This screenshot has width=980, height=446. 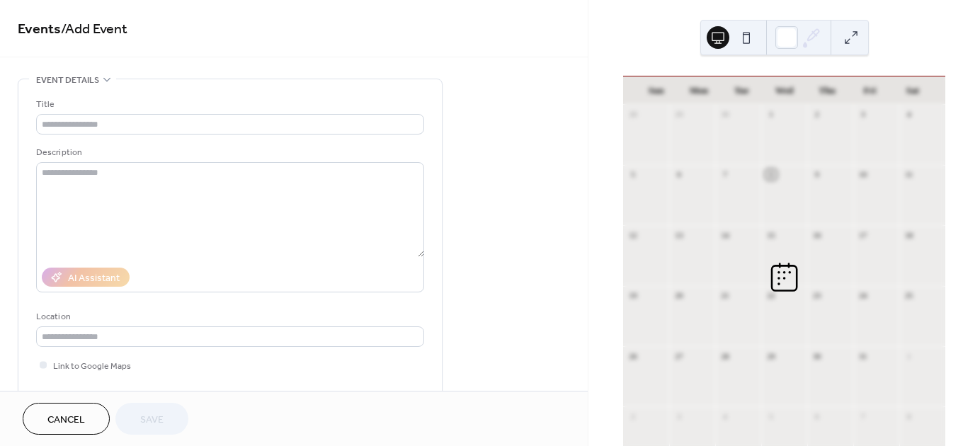 What do you see at coordinates (870, 90) in the screenshot?
I see `div: Fri` at bounding box center [870, 90].